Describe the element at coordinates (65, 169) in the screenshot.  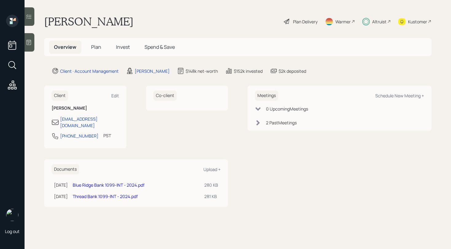
I see `h6: Documents` at that location.